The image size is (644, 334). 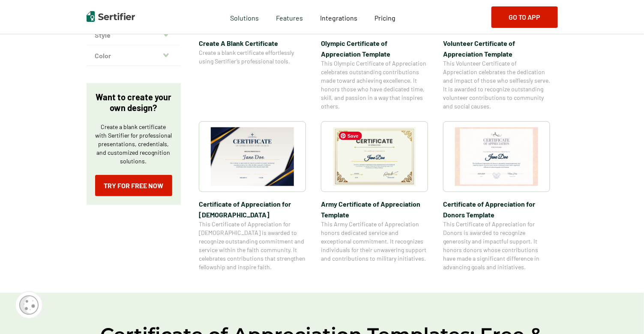 I want to click on a: Army Certificate of Appreciation​ TemplateArmy Certificate of Appreciation​ TemplateThis Army Cer..., so click(x=374, y=196).